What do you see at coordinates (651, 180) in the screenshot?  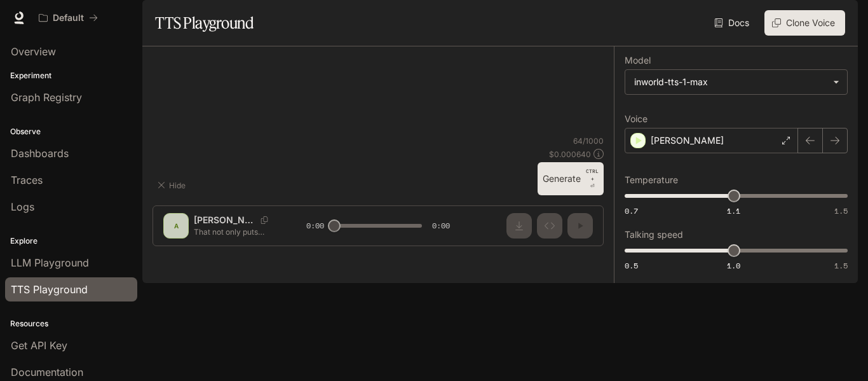 I see `p: Temperature` at bounding box center [651, 180].